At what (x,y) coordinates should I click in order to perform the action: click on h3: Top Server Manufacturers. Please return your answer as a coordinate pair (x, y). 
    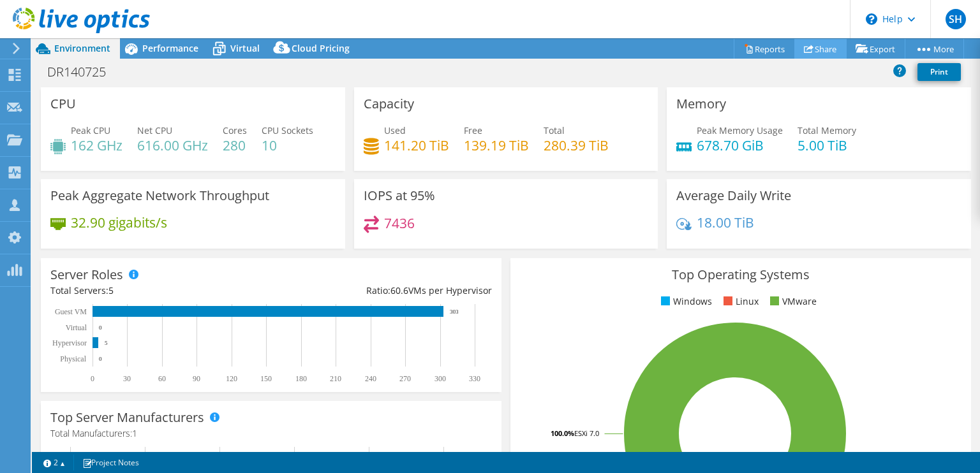
    Looking at the image, I should click on (127, 418).